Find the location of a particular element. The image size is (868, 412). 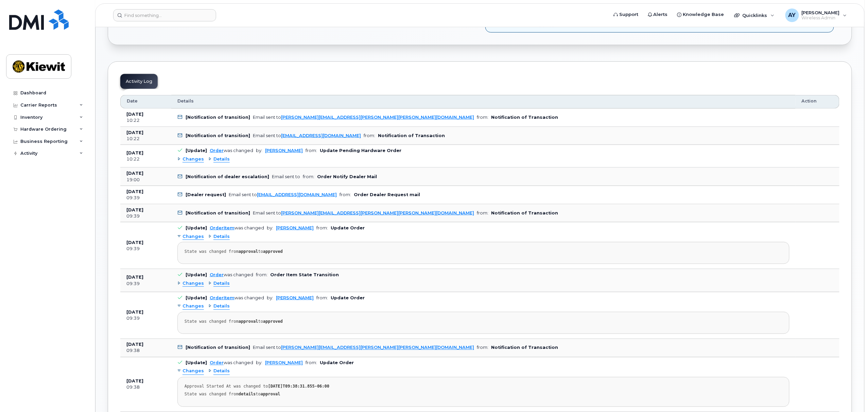

div: Approval Started At was changed to is located at coordinates (483, 387).